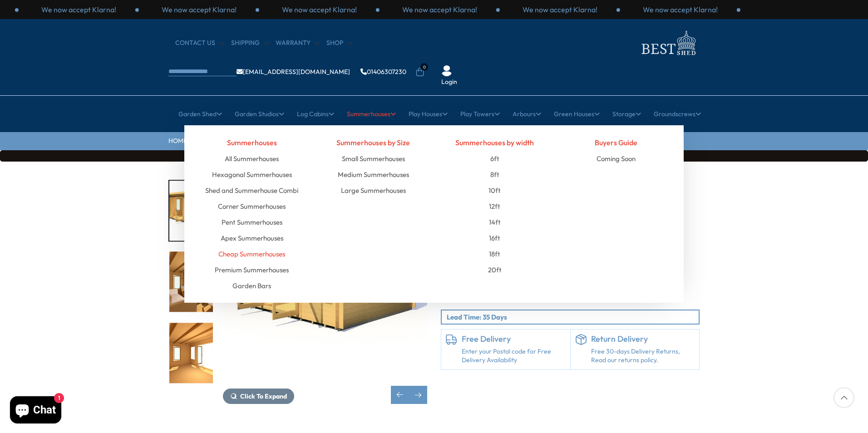 This screenshot has width=868, height=433. Describe the element at coordinates (446, 71) in the screenshot. I see `img: User Icon` at that location.